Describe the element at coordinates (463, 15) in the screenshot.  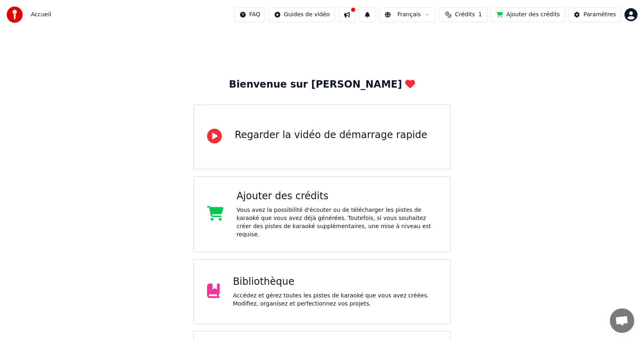
I see `button: Crédits1` at that location.